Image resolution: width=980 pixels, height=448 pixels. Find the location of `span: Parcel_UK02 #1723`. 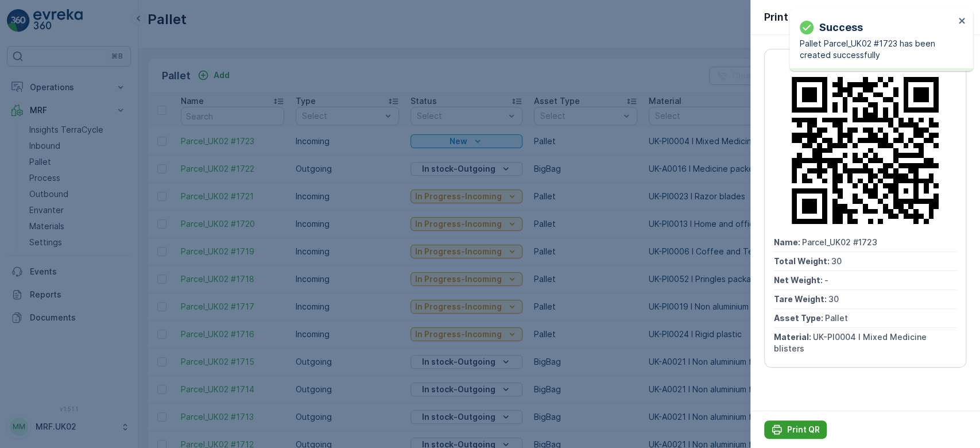

span: Parcel_UK02 #1723 is located at coordinates (839, 242).